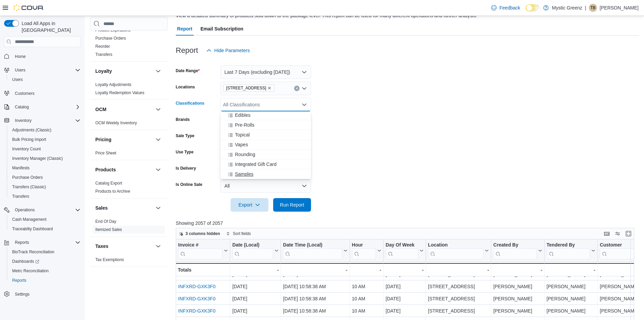 The width and height of the screenshot is (644, 320). Describe the element at coordinates (593, 8) in the screenshot. I see `div: Tabitha Brinkman` at that location.